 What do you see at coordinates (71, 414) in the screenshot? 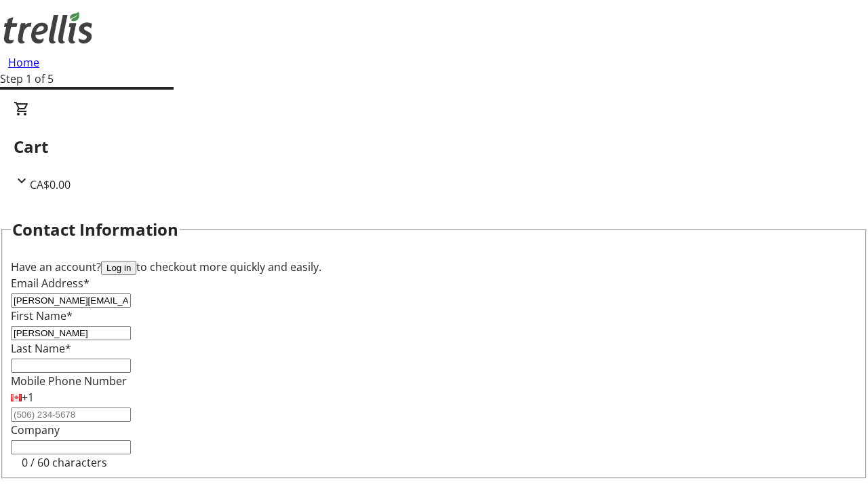
I see `input: (506) 234-5678` at bounding box center [71, 414].